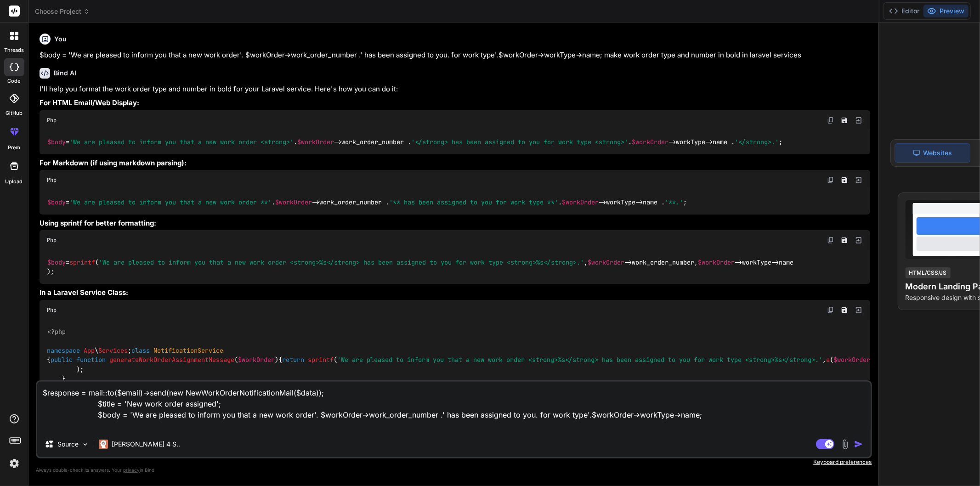  I want to click on span: 'We are pleased to inform you that a new work order **', so click(171, 202).